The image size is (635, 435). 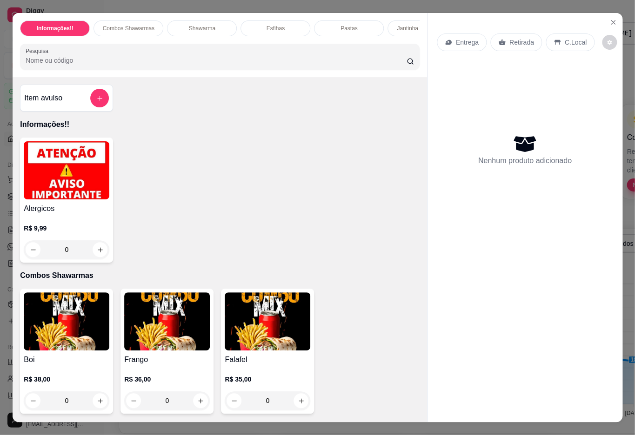 What do you see at coordinates (43, 98) in the screenshot?
I see `h4: Item avulso` at bounding box center [43, 98].